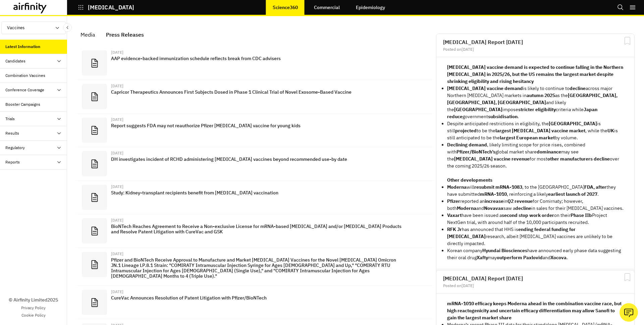 This screenshot has height=325, width=644. What do you see at coordinates (466, 131) in the screenshot?
I see `strong: projected` at bounding box center [466, 131].